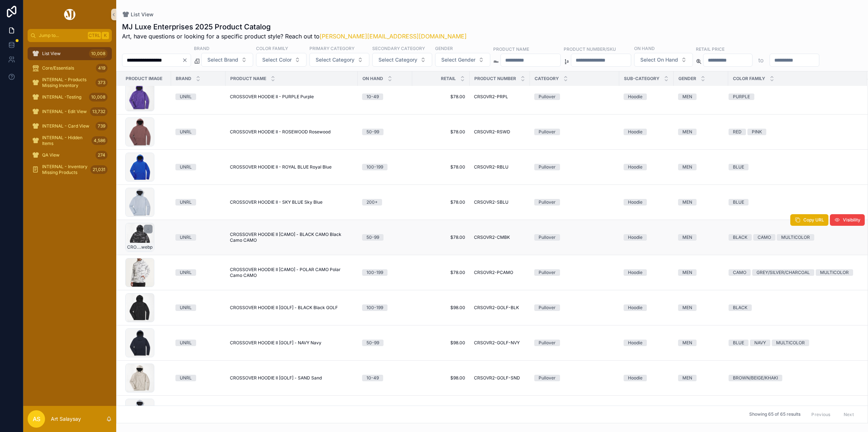 The width and height of the screenshot is (868, 432). Describe the element at coordinates (294, 36) in the screenshot. I see `span: Art, have questions or looking for a specific product style? Reach out to` at that location.